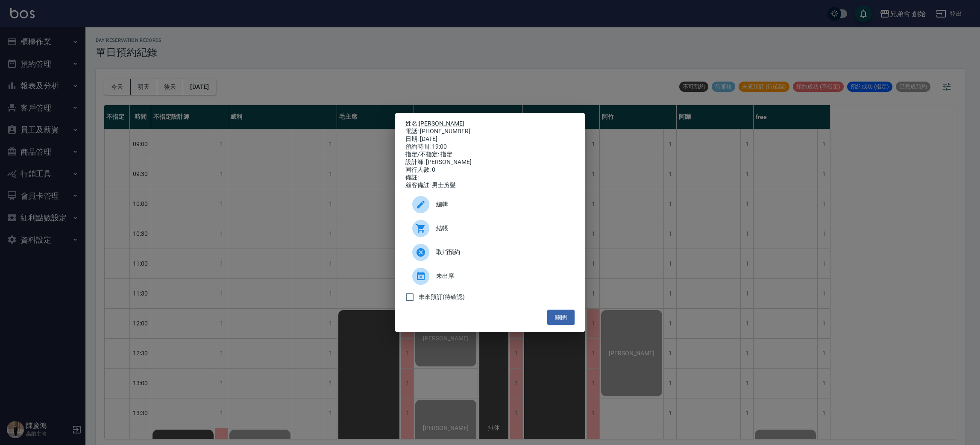 This screenshot has width=980, height=445. Describe the element at coordinates (490, 228) in the screenshot. I see `a: 結帳` at that location.